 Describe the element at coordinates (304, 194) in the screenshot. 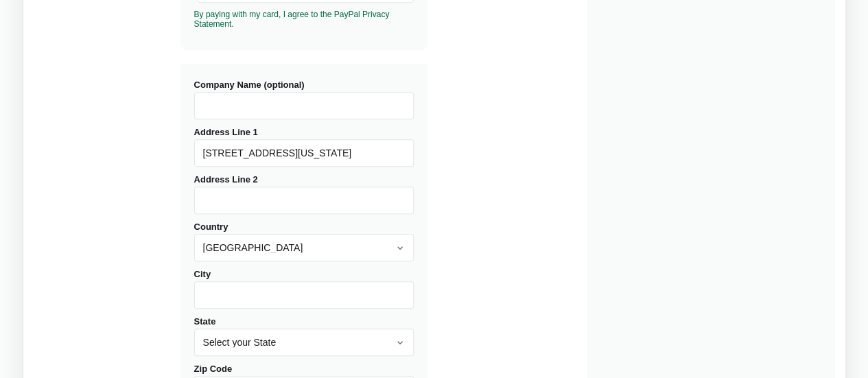

I see `label: Address Line 2` at that location.